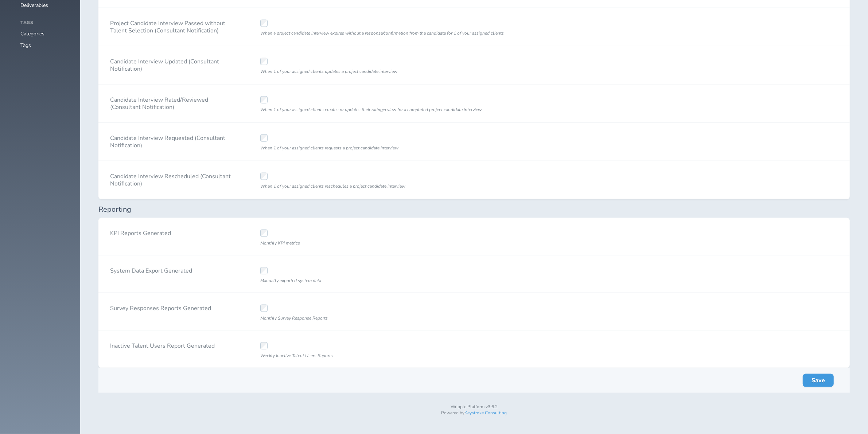  I want to click on label: Candidate Interview Rated/Reviewed (Consultant Notification), so click(174, 102).